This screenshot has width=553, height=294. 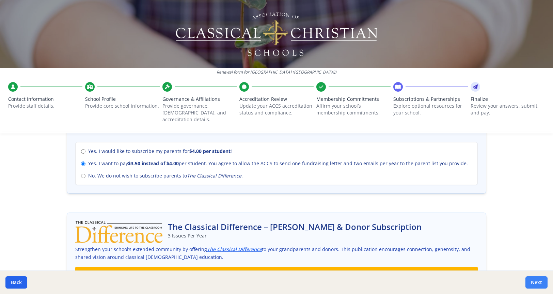 I want to click on p: Explore optional resources for your school., so click(x=430, y=109).